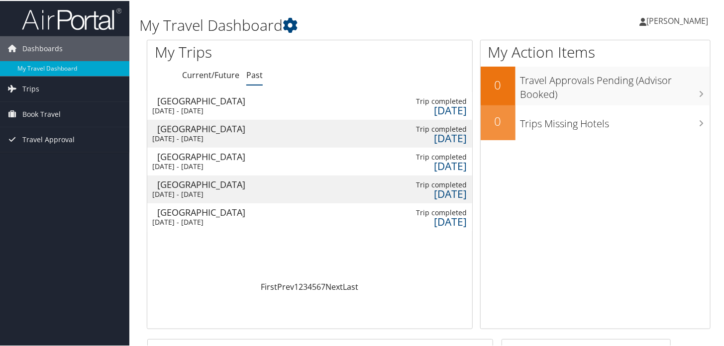 This screenshot has height=346, width=724. Describe the element at coordinates (300, 286) in the screenshot. I see `a: 2` at that location.